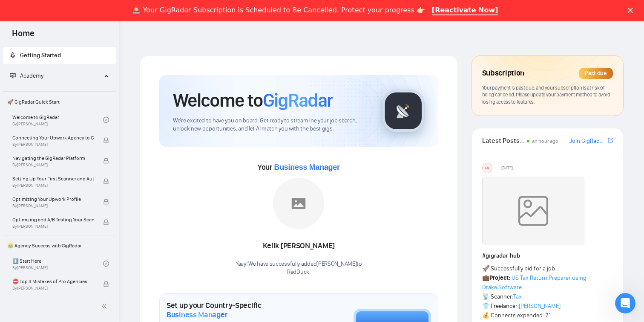 This screenshot has height=322, width=644. What do you see at coordinates (547, 256) in the screenshot?
I see `h1: # gigradar-hub` at bounding box center [547, 256].